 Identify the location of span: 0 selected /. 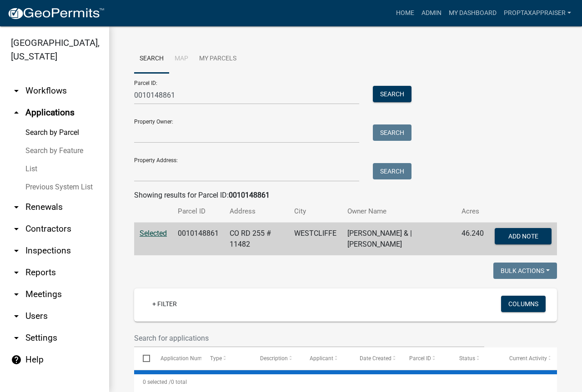
(157, 382).